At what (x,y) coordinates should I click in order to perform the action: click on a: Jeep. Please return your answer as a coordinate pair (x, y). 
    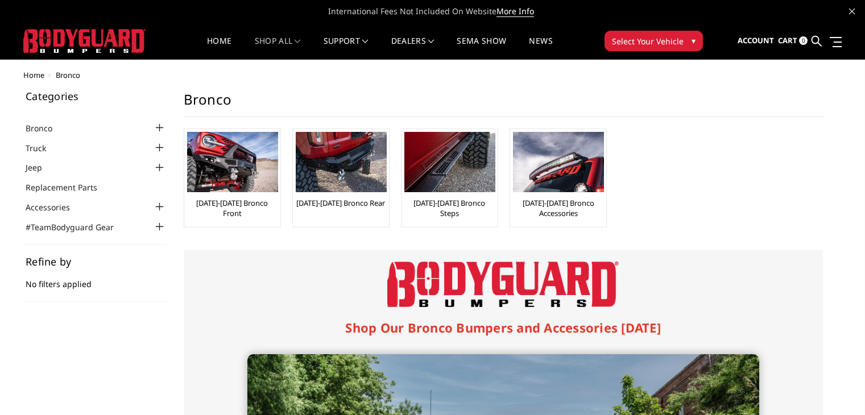
    Looking at the image, I should click on (41, 167).